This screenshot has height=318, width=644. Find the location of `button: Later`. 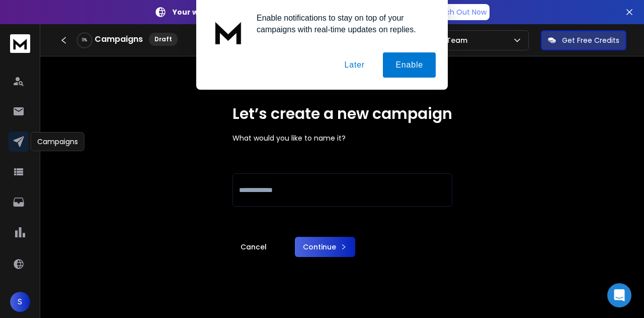

button: Later is located at coordinates (355, 65).